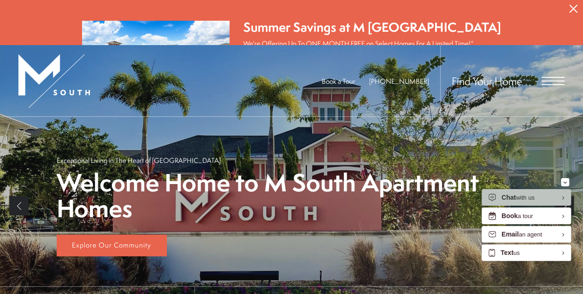 The width and height of the screenshot is (583, 294). What do you see at coordinates (372, 53) in the screenshot?
I see `p: We're Offering Up To ONE MONTH FREE on Select Homes For A Limited Time!* Call Our Friendly Leasin...` at bounding box center [372, 53].